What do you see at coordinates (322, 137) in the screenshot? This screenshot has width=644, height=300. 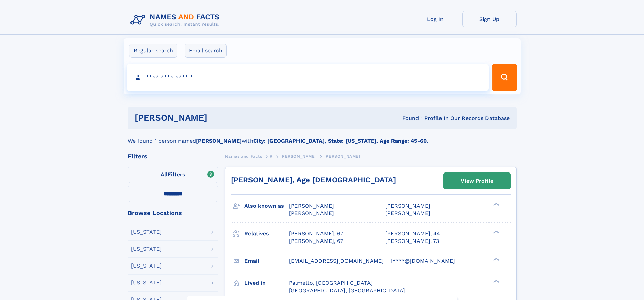 I see `div: We found 1 person named with .` at bounding box center [322, 137].